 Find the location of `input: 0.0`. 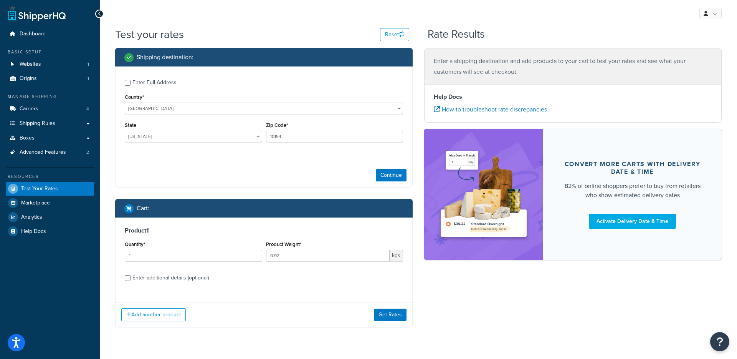

input: 0.0 is located at coordinates (194, 255).